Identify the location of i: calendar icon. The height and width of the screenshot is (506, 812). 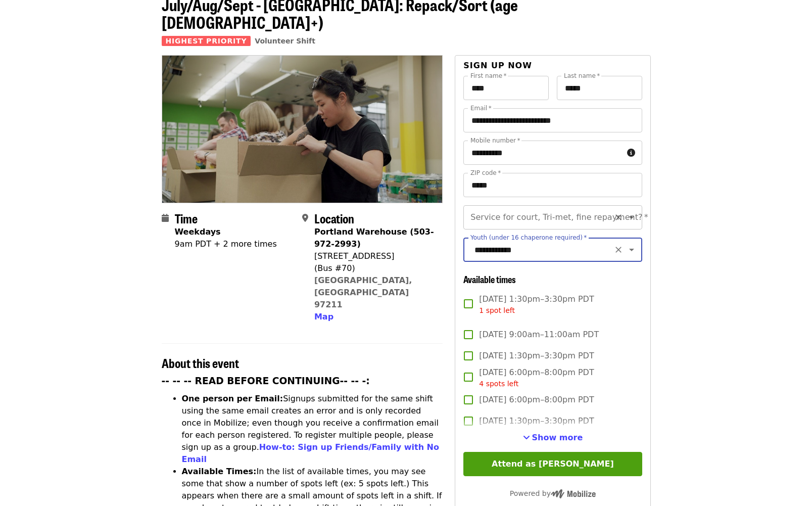
(166, 218).